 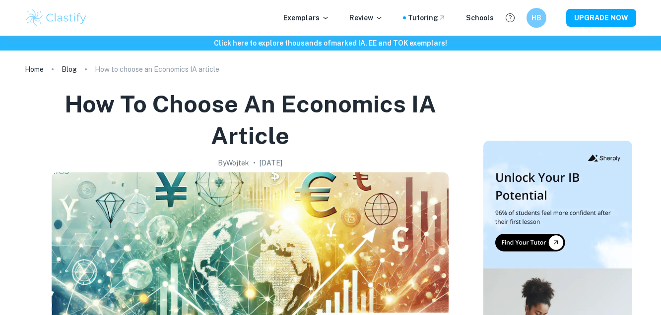 What do you see at coordinates (233, 163) in the screenshot?
I see `h2: By Wojtek` at bounding box center [233, 163].